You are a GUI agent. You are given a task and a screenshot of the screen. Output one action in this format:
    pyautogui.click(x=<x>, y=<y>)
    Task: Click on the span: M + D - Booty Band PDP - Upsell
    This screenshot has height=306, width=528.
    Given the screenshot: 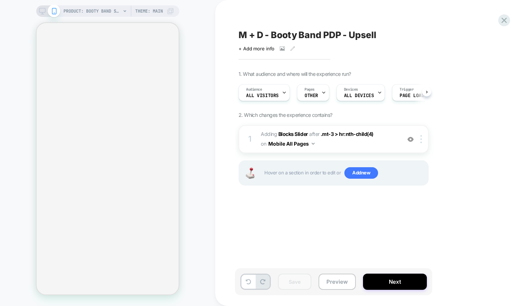 What is the action you would take?
    pyautogui.click(x=308, y=35)
    